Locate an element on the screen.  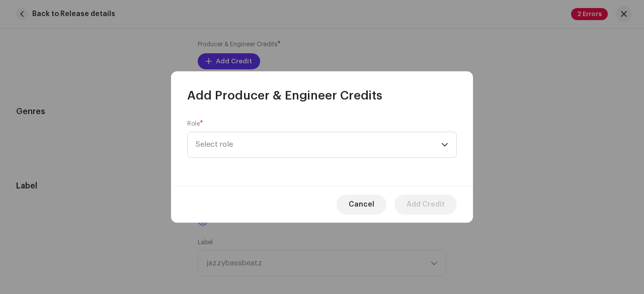
span: Select role is located at coordinates (318, 145).